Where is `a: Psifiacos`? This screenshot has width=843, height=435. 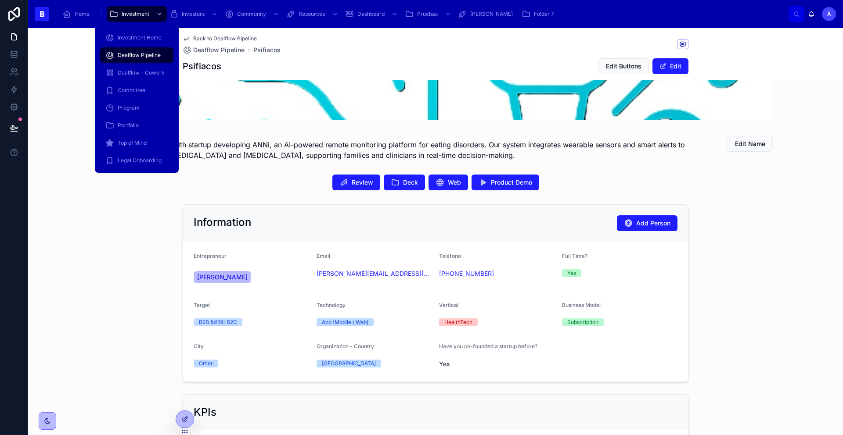
a: Psifiacos is located at coordinates (267, 50).